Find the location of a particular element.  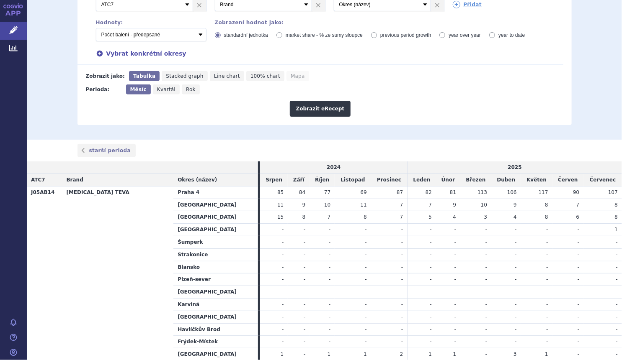

th: Šumperk is located at coordinates (216, 242).